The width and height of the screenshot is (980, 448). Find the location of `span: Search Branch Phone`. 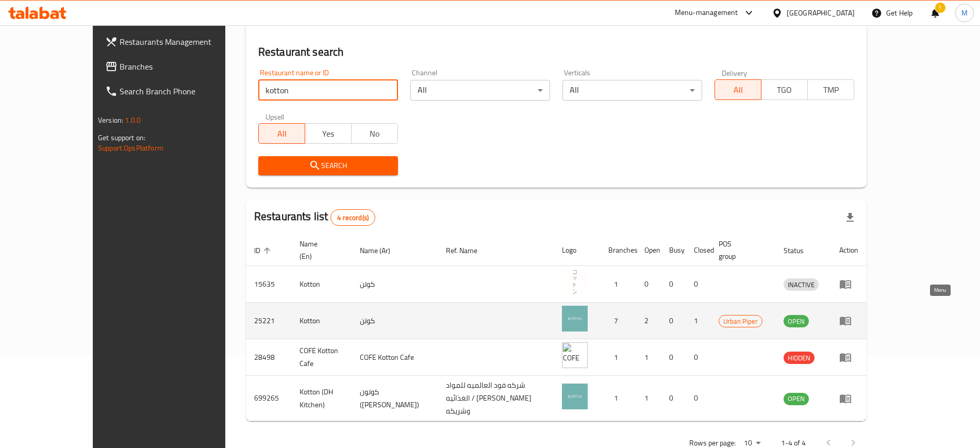

span: Search Branch Phone is located at coordinates (184, 91).